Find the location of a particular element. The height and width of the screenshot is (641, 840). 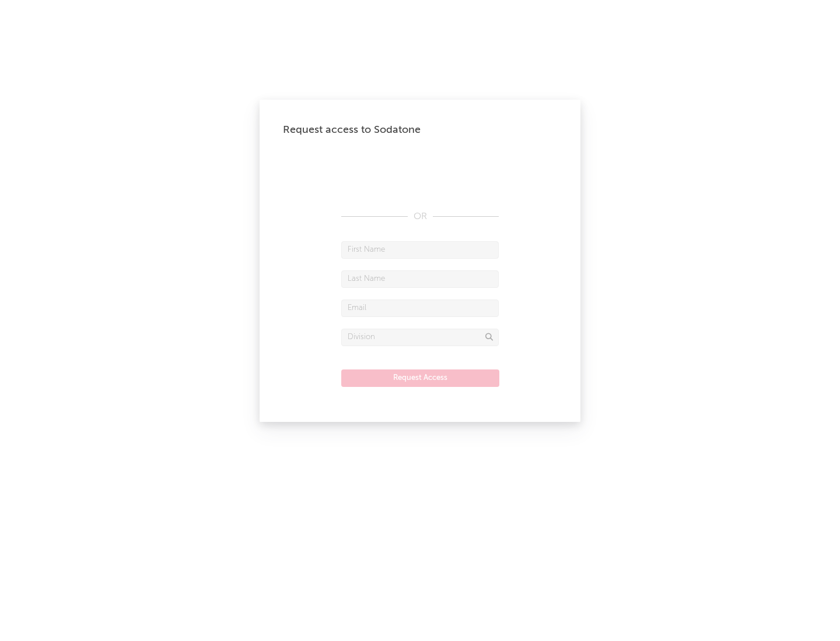

input: First Name is located at coordinates (420, 250).